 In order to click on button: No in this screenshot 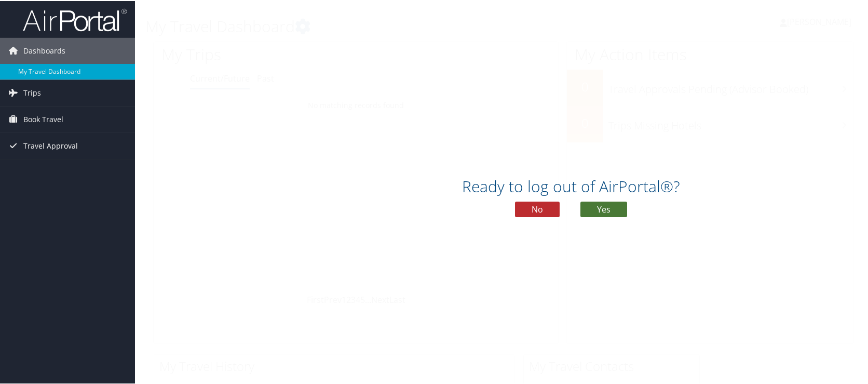, I will do `click(538, 208)`.